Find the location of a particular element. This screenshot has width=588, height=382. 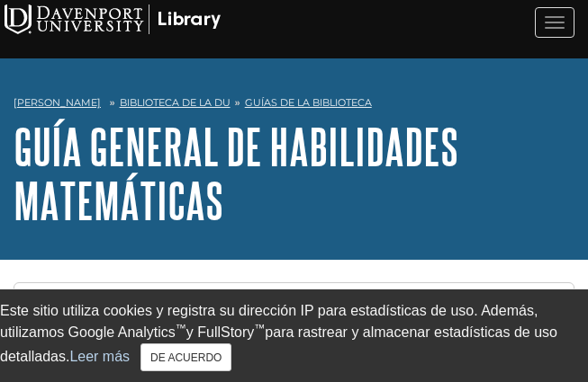

a: Guía general de habilidades matemáticas is located at coordinates (236, 174).